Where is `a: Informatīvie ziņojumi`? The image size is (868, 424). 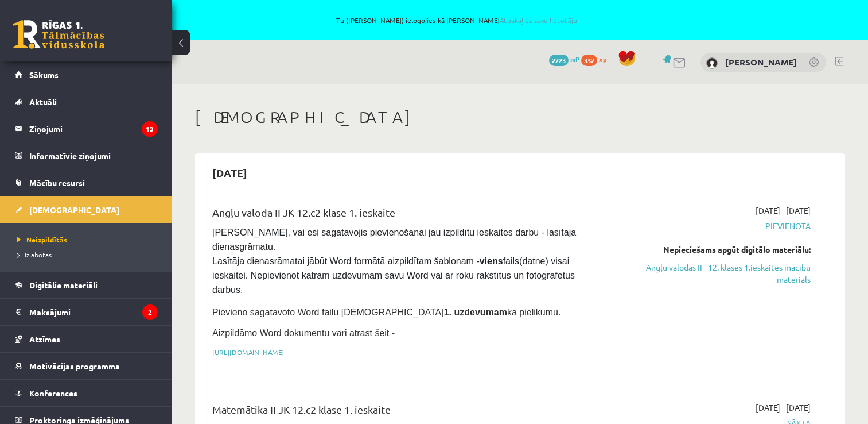 a: Informatīvie ziņojumi is located at coordinates (86, 156).